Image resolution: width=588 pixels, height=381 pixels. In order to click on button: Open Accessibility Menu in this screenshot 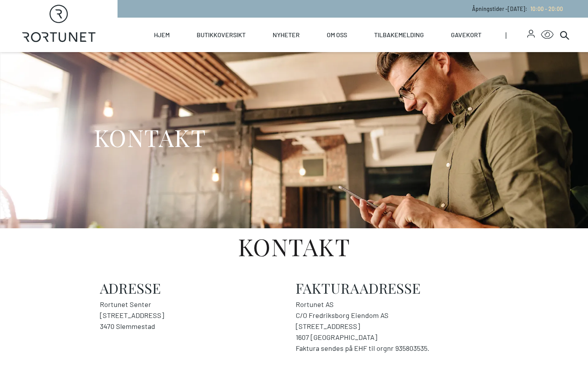, I will do `click(547, 35)`.